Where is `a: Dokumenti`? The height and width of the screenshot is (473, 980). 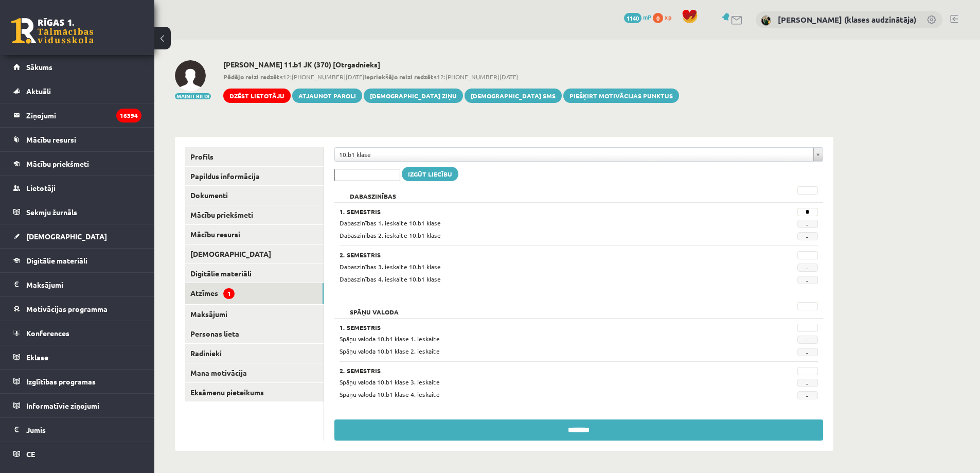
a: Dokumenti is located at coordinates (254, 195).